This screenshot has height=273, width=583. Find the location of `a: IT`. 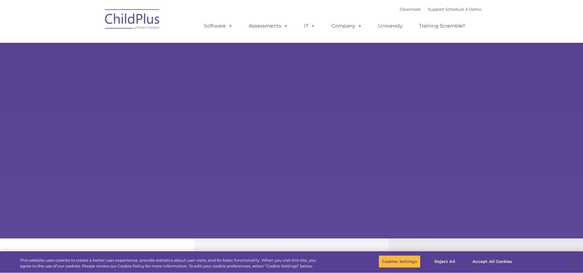

a: IT is located at coordinates (310, 26).